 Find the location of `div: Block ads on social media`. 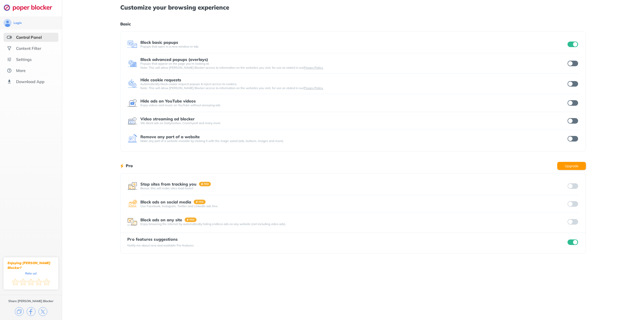

div: Block ads on social media is located at coordinates (166, 202).